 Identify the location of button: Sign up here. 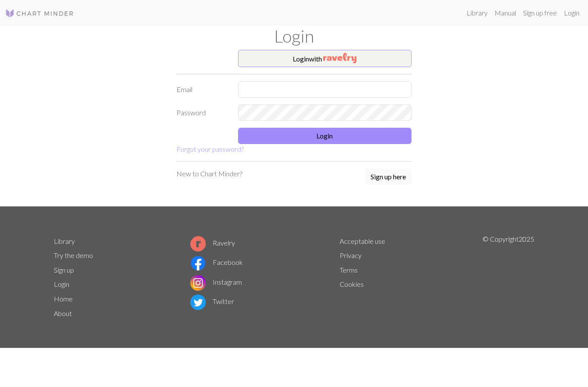
(388, 177).